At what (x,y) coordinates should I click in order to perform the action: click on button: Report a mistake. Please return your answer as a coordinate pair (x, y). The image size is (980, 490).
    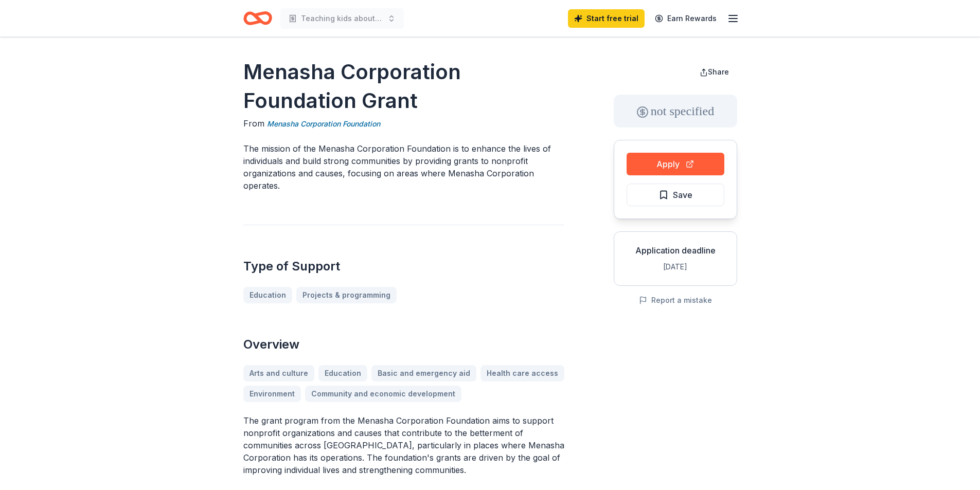
    Looking at the image, I should click on (675, 300).